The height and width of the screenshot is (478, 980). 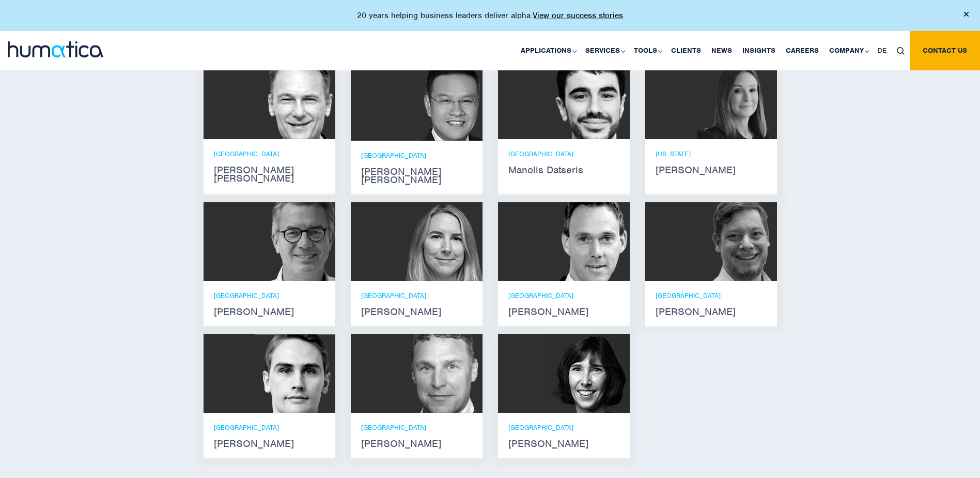 What do you see at coordinates (295, 374) in the screenshot?
I see `img: Paul Simpson` at bounding box center [295, 374].